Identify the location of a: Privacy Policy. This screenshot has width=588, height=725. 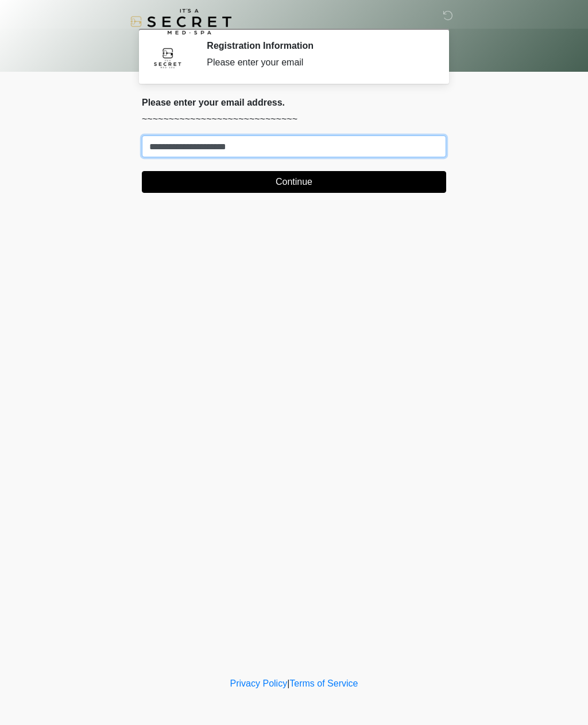
(259, 683).